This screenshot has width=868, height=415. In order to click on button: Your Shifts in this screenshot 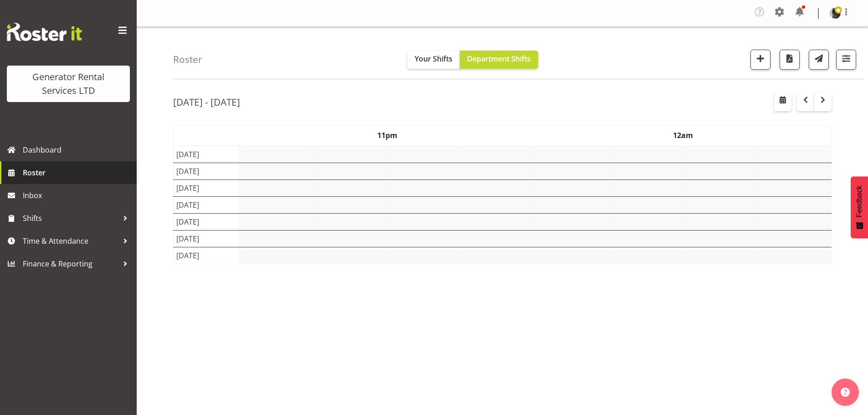, I will do `click(433, 60)`.